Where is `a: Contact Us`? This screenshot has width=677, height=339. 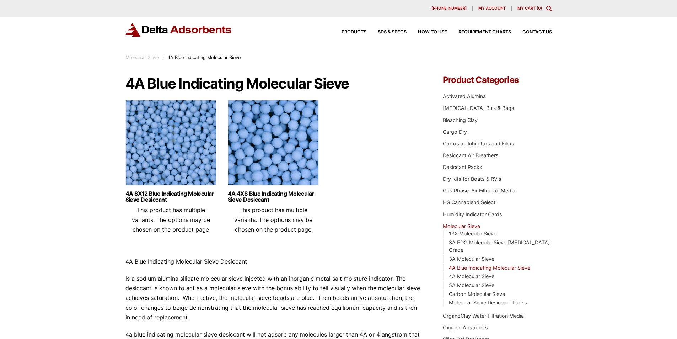
a: Contact Us is located at coordinates (531, 32).